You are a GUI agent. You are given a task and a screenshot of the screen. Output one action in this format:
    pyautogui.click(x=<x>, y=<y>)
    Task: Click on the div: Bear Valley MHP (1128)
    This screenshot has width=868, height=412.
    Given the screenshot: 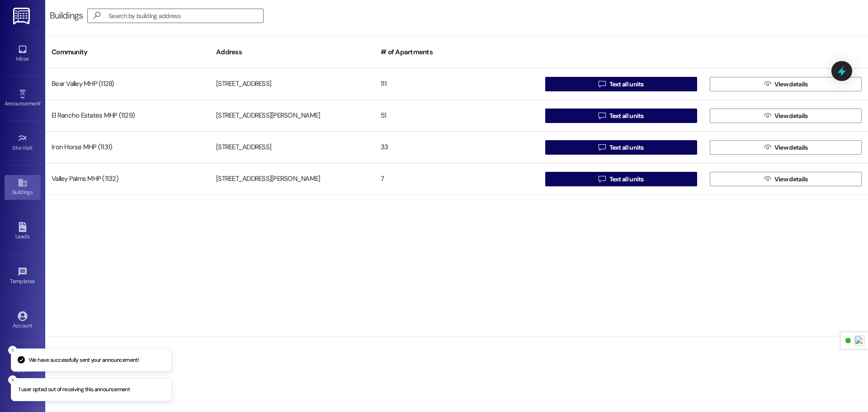 What is the action you would take?
    pyautogui.click(x=127, y=84)
    